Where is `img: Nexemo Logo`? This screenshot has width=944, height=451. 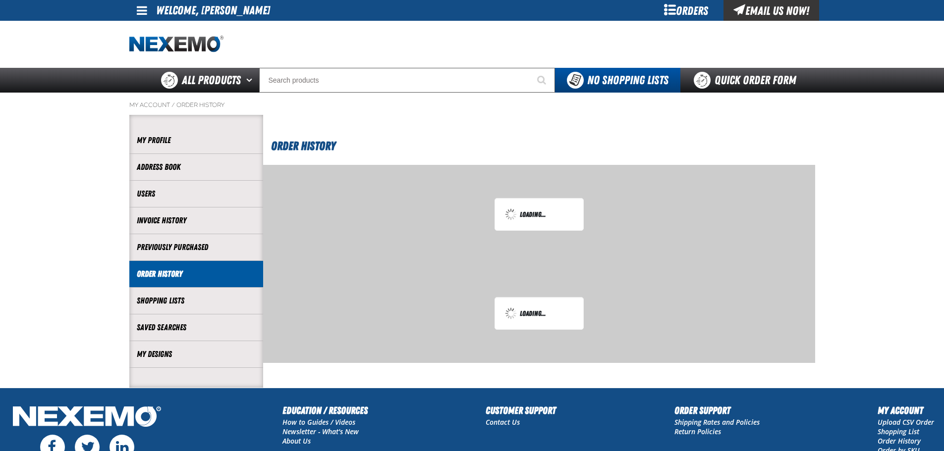 img: Nexemo Logo is located at coordinates (87, 418).